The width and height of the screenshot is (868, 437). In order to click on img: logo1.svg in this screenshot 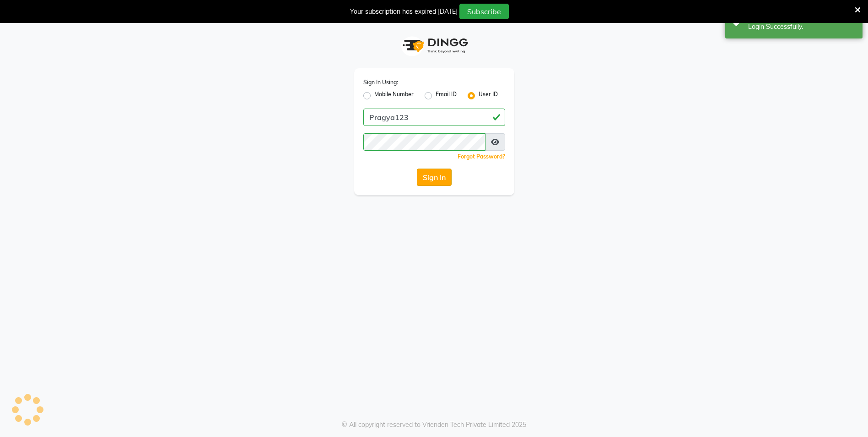, I will do `click(434, 45)`.